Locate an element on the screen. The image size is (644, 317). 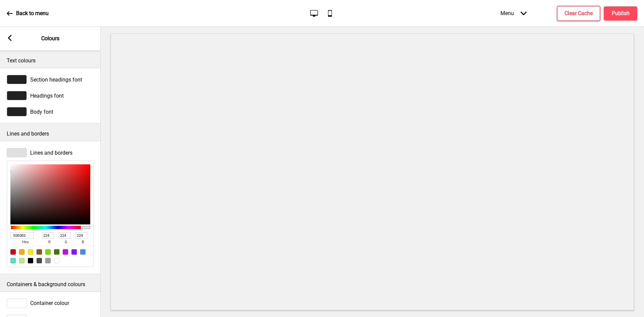
div: #000000 is located at coordinates (31, 261).